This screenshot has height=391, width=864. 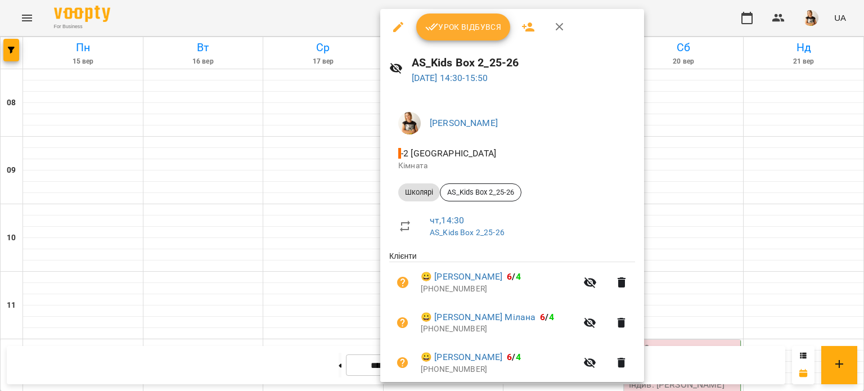 What do you see at coordinates (523, 62) in the screenshot?
I see `h6: AS_Kids Box 2_25-26` at bounding box center [523, 62].